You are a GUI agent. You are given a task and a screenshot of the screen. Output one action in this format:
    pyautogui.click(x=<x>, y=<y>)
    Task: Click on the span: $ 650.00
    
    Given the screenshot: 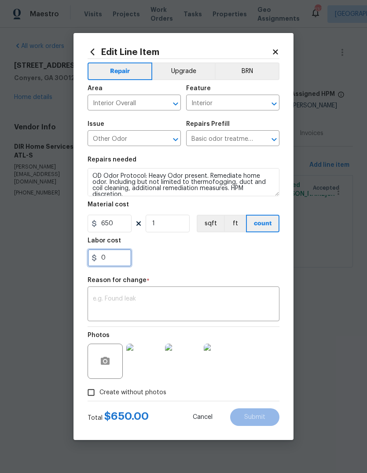 What is the action you would take?
    pyautogui.click(x=126, y=417)
    